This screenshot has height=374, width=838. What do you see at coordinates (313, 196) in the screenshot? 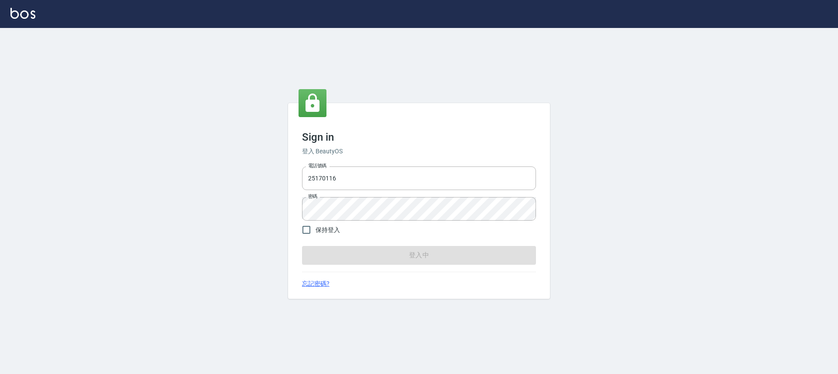
I see `label: 密碼` at bounding box center [313, 196].